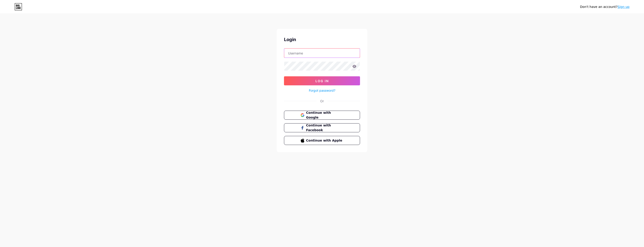 The height and width of the screenshot is (247, 644). What do you see at coordinates (322, 128) in the screenshot?
I see `button: Continue with Facebook` at bounding box center [322, 128].